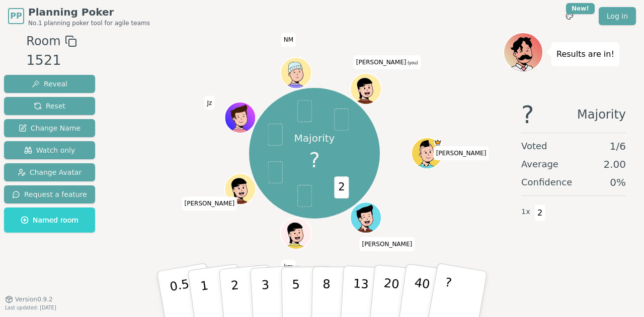  I want to click on div: New!, so click(580, 9).